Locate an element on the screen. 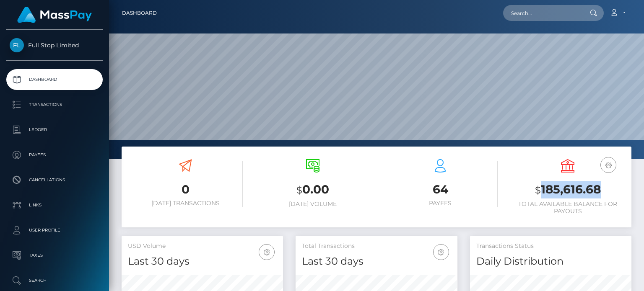 The image size is (644, 291). h3: 185,616.68 is located at coordinates (568, 190).